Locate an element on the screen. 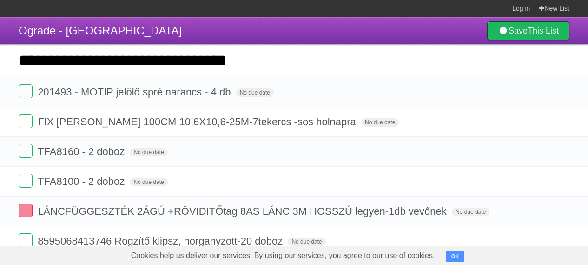 This screenshot has width=588, height=265. a: SaveThis List is located at coordinates (528, 31).